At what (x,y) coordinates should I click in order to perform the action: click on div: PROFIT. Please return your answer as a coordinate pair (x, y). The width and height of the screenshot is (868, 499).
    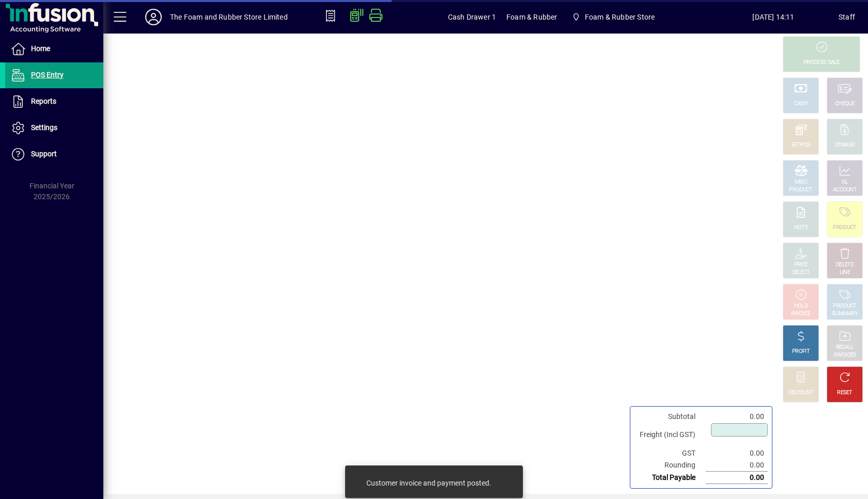
    Looking at the image, I should click on (801, 352).